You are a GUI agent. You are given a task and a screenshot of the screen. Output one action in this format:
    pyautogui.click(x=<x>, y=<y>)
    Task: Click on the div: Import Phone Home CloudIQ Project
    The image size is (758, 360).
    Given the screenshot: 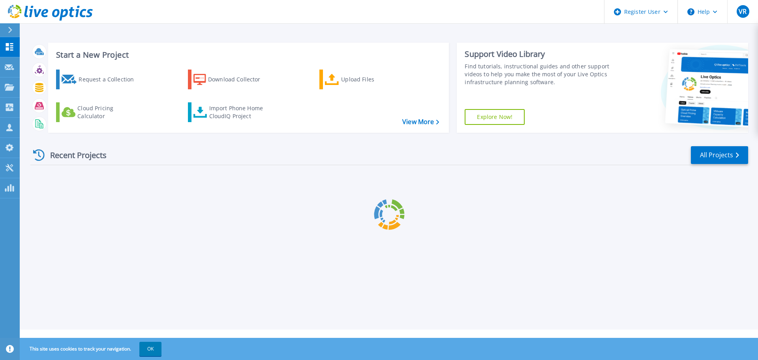 What is the action you would take?
    pyautogui.click(x=240, y=112)
    